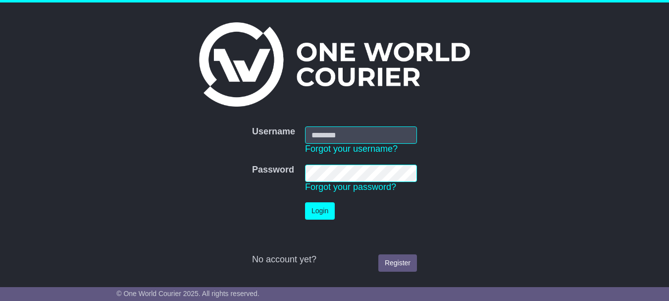 The width and height of the screenshot is (669, 301). I want to click on img: One World, so click(334, 64).